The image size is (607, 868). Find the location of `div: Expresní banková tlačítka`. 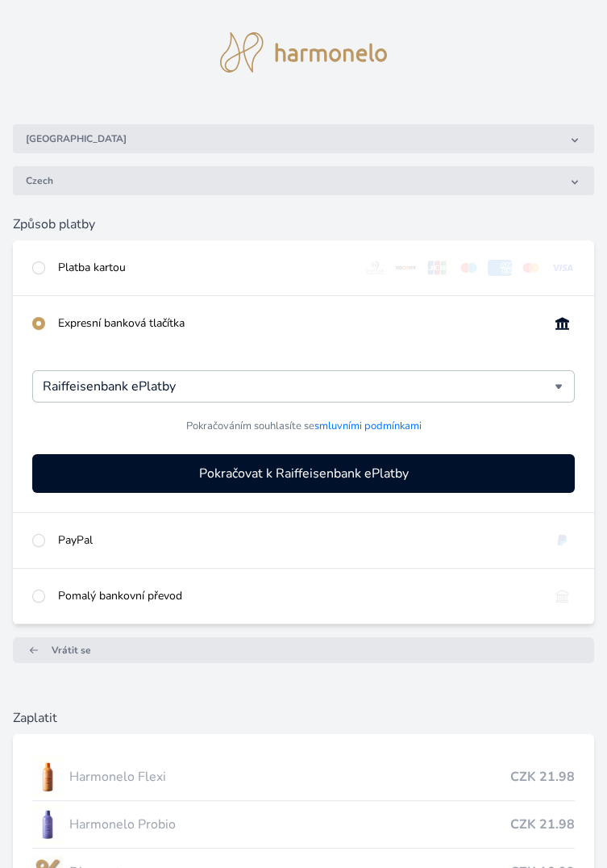

div: Expresní banková tlačítka is located at coordinates (298, 324).